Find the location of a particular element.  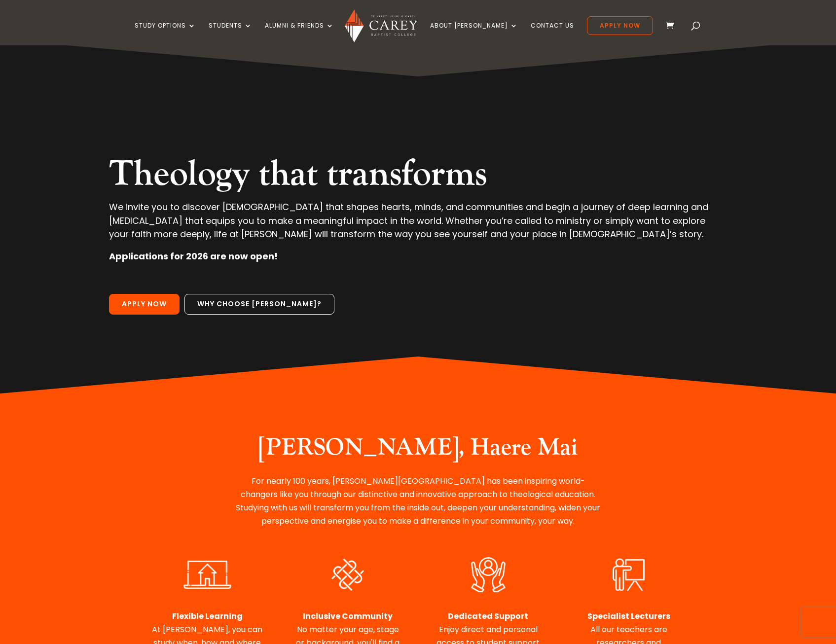

a: Alumni & Friends is located at coordinates (300, 34).